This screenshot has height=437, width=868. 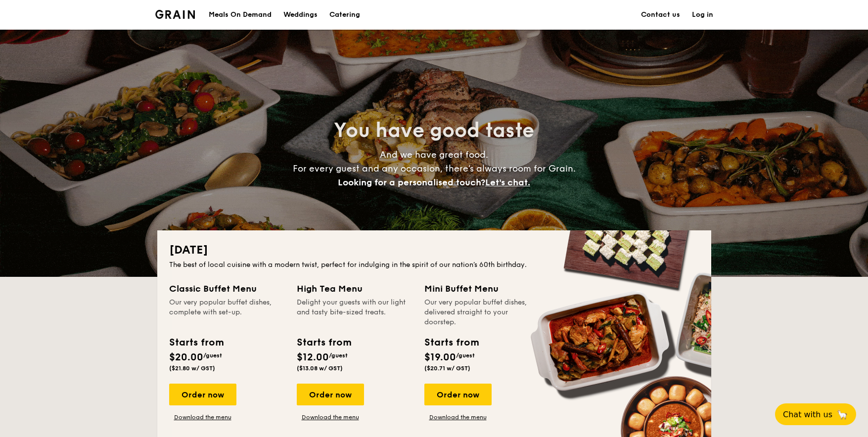 What do you see at coordinates (447, 369) in the screenshot?
I see `span: ($20.71 w/ GST)` at bounding box center [447, 369].